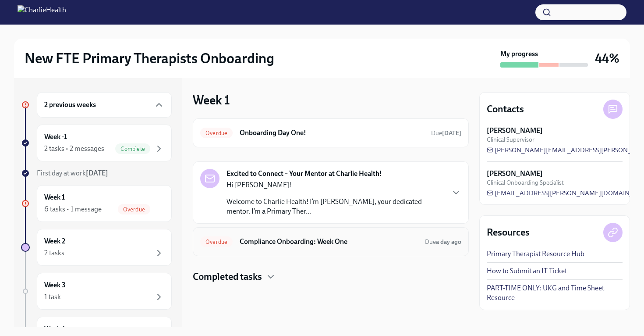  What do you see at coordinates (519, 54) in the screenshot?
I see `strong: My progress` at bounding box center [519, 54].